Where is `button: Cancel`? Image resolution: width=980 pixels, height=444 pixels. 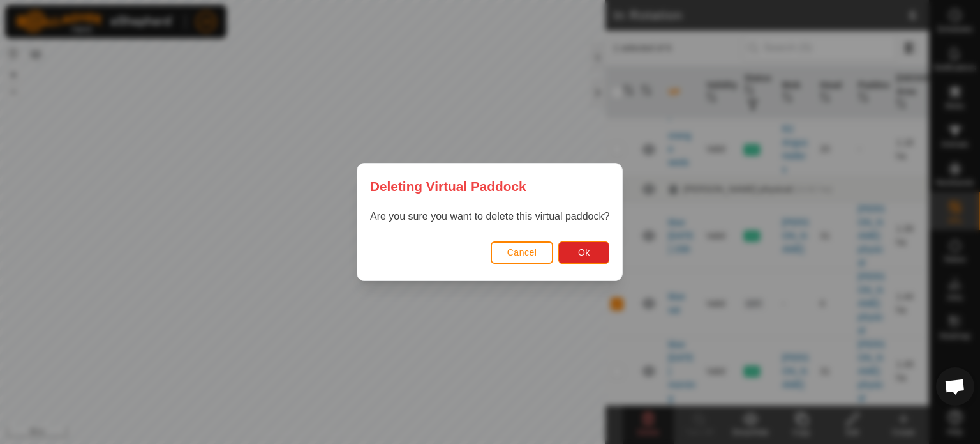 button: Cancel is located at coordinates (522, 252).